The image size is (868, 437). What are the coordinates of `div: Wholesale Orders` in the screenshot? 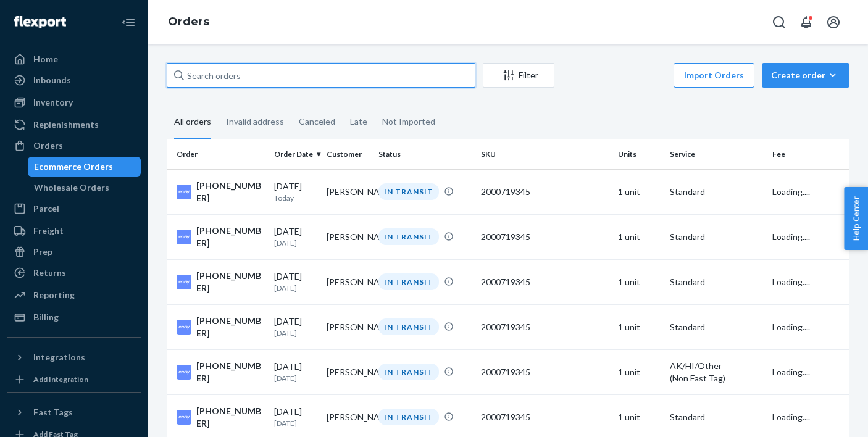 It's located at (72, 188).